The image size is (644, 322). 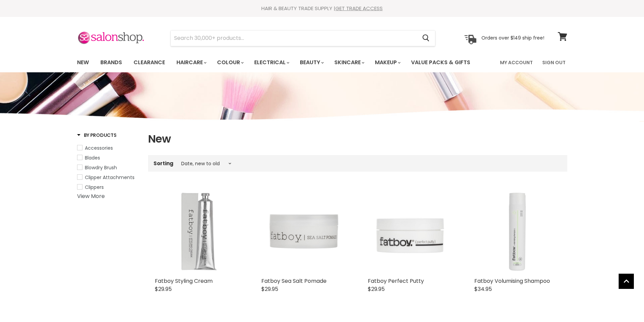 I want to click on span: Blowdry Brush, so click(x=101, y=168).